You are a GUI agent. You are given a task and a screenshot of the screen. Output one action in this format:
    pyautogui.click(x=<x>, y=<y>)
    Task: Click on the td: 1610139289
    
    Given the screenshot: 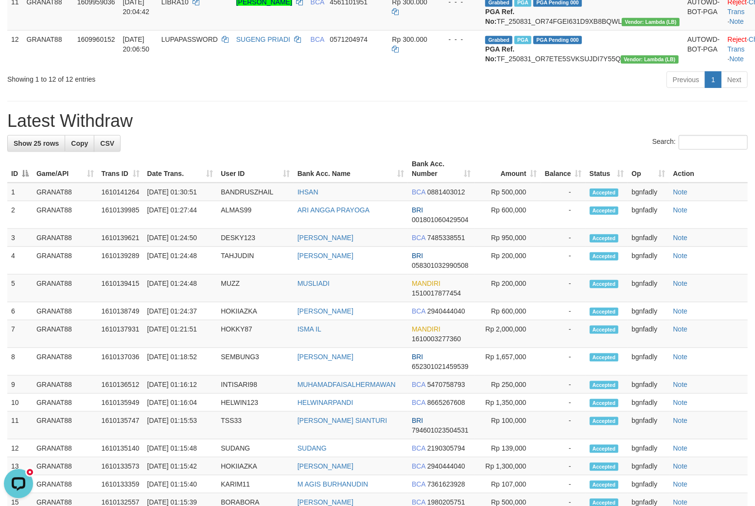 What is the action you would take?
    pyautogui.click(x=121, y=261)
    